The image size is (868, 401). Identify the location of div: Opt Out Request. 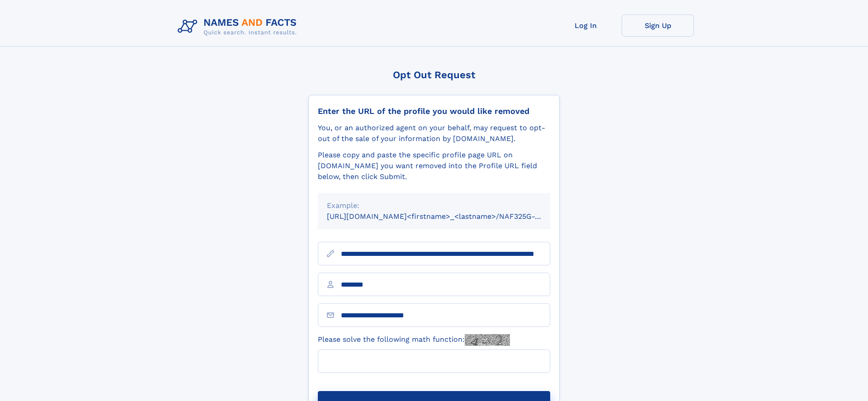
(434, 75).